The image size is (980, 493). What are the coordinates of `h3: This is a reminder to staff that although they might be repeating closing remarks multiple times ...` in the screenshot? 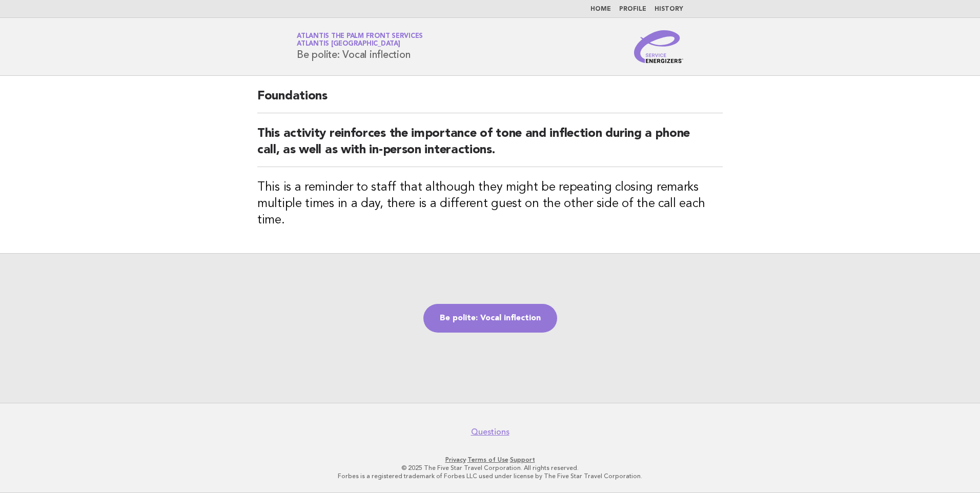 It's located at (490, 204).